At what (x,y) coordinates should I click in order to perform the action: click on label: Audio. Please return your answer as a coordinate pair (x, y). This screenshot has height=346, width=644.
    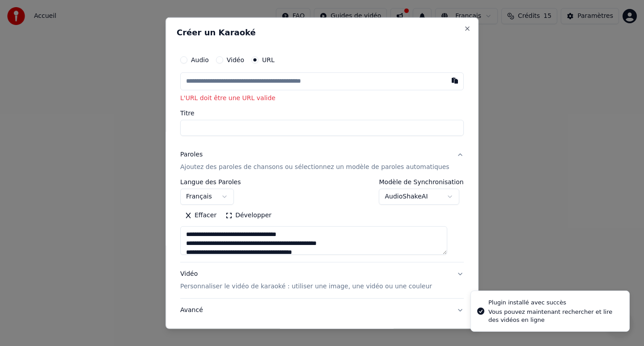
    Looking at the image, I should click on (200, 60).